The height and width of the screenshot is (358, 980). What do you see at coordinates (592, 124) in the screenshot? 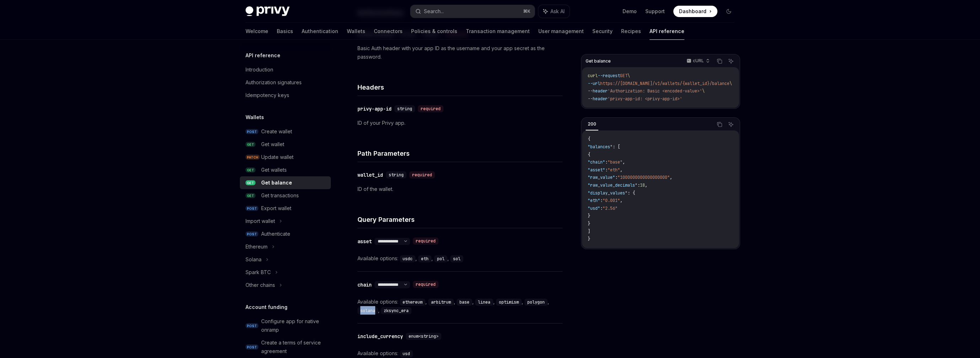
I see `div: 200` at bounding box center [592, 124].